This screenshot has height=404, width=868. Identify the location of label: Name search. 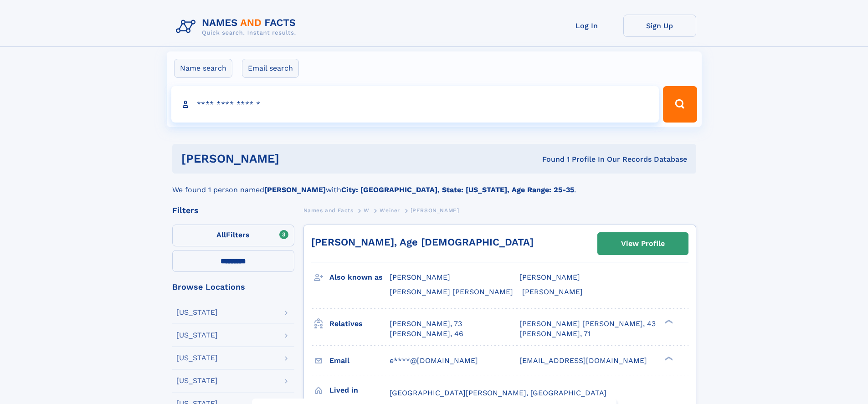
(203, 69).